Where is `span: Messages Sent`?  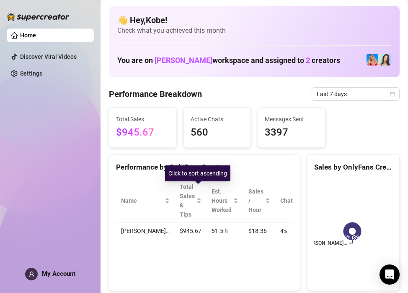 span: Messages Sent is located at coordinates (292, 119).